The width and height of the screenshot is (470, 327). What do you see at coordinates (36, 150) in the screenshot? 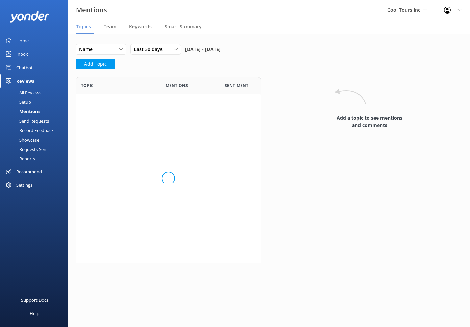
I see `a: Requests Sent` at bounding box center [36, 150].